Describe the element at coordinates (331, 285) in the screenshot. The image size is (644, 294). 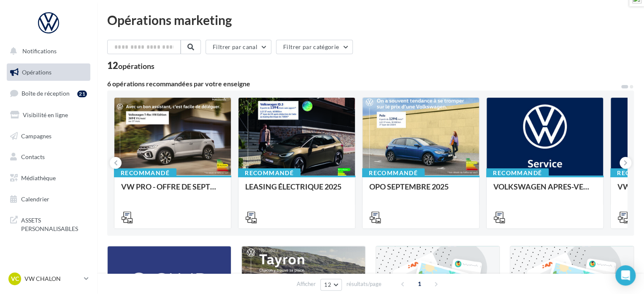
I see `button: 12` at that location.